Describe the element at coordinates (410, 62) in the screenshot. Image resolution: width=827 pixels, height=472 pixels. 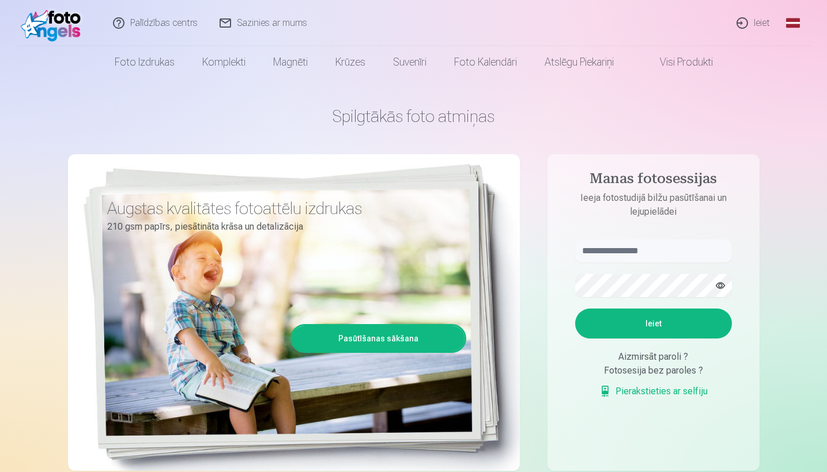
I see `a: Suvenīri` at that location.